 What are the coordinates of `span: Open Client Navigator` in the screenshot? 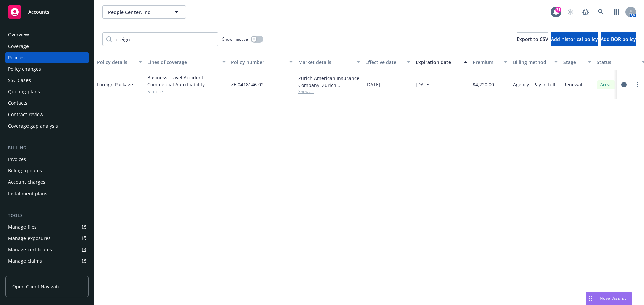 It's located at (37, 287).